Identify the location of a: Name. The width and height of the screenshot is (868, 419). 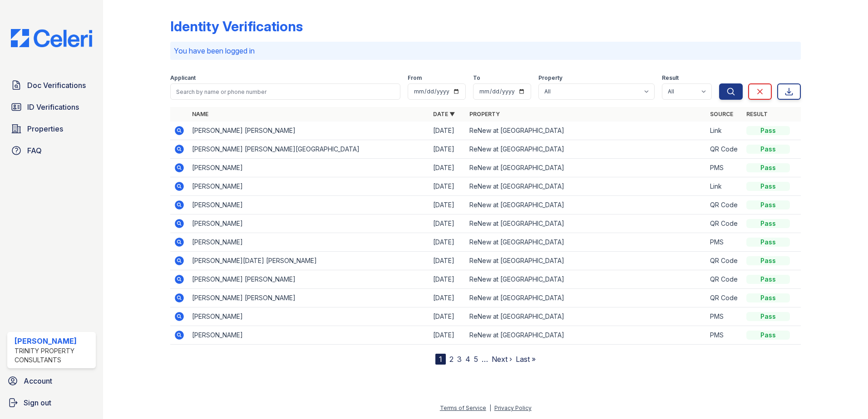
(200, 114).